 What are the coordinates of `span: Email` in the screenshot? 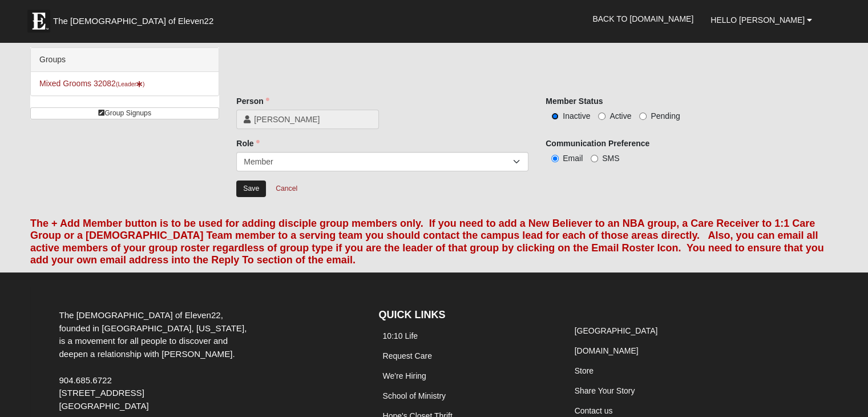 It's located at (572, 158).